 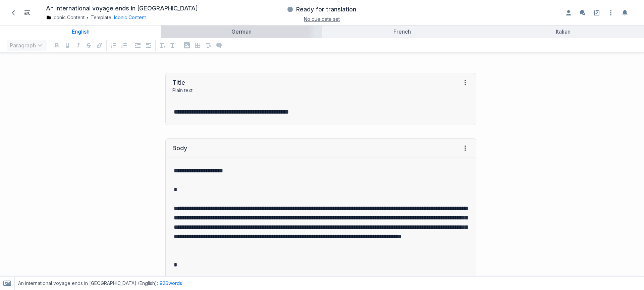 What do you see at coordinates (321, 18) in the screenshot?
I see `span: No due date set` at bounding box center [321, 18].